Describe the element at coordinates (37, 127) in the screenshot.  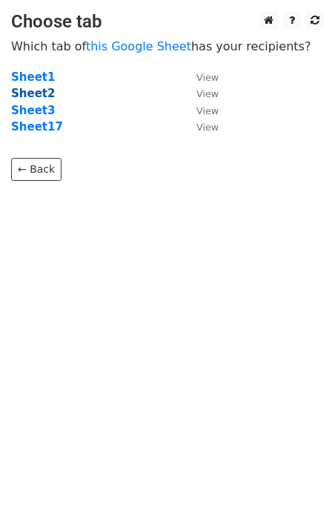
I see `a: Sheet17` at that location.